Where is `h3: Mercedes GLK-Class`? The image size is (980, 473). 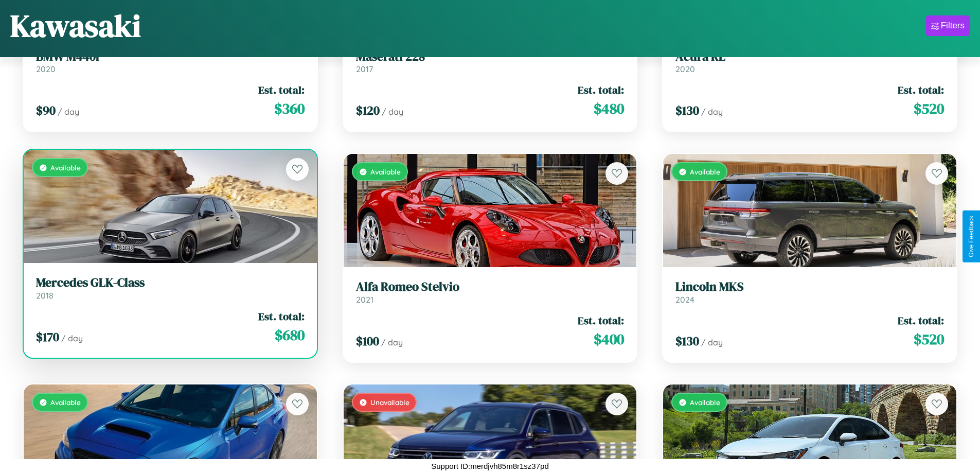 h3: Mercedes GLK-Class is located at coordinates (170, 282).